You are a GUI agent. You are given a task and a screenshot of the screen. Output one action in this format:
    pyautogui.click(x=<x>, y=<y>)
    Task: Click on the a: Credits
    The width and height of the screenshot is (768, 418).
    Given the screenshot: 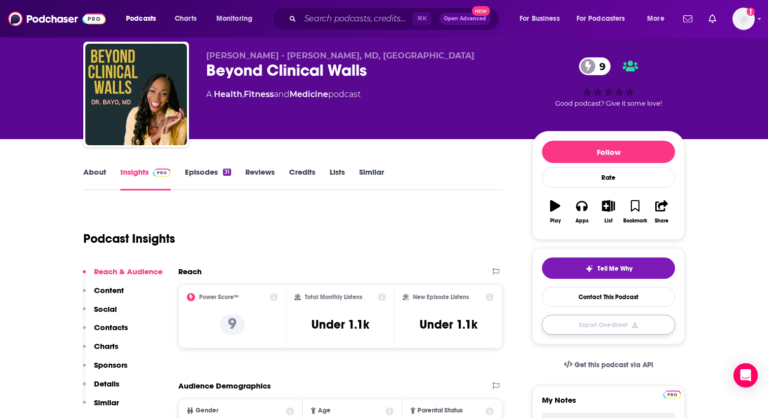 What is the action you would take?
    pyautogui.click(x=302, y=179)
    